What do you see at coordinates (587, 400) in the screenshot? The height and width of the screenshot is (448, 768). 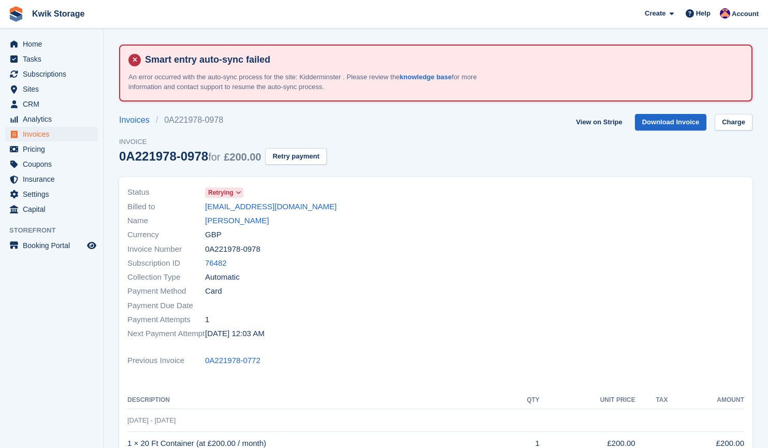 I see `th: Unit Price` at bounding box center [587, 400].